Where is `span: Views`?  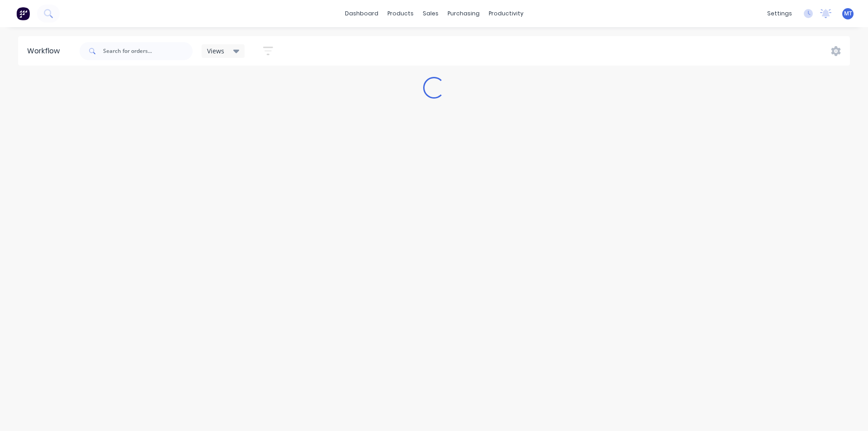 span: Views is located at coordinates (216, 50).